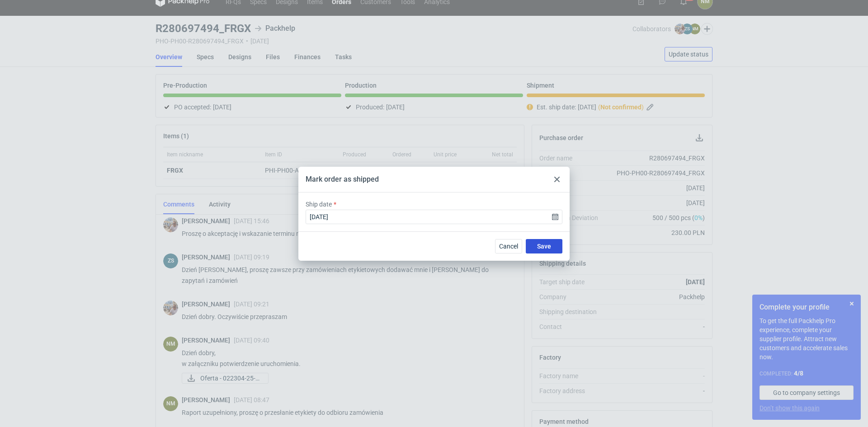 This screenshot has height=427, width=868. Describe the element at coordinates (509, 246) in the screenshot. I see `span: Cancel` at that location.